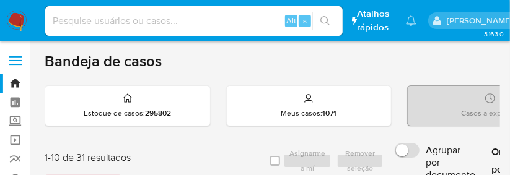  What do you see at coordinates (291, 20) in the screenshot?
I see `span: Alt` at bounding box center [291, 20].